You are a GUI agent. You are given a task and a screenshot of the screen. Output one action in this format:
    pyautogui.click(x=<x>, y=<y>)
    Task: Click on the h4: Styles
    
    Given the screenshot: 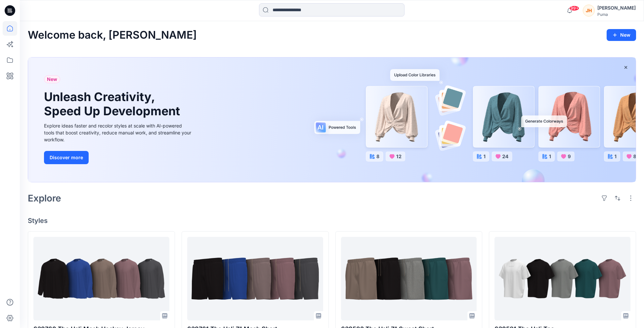 What is the action you would take?
    pyautogui.click(x=332, y=221)
    